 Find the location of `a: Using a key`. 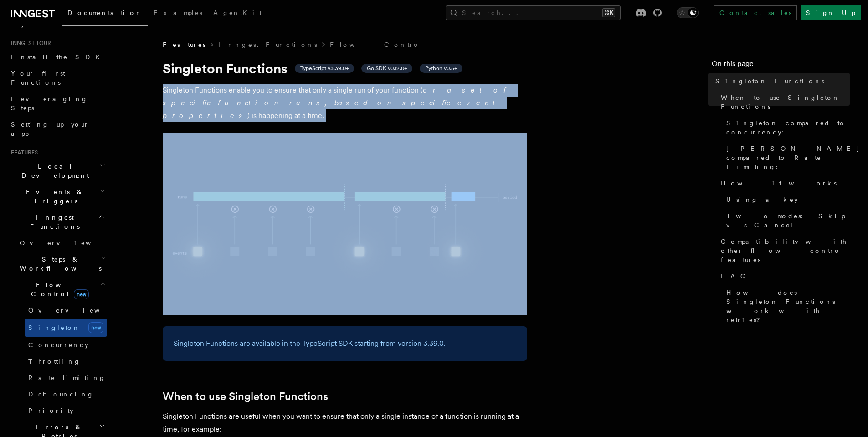

a: Using a key is located at coordinates (786, 199).